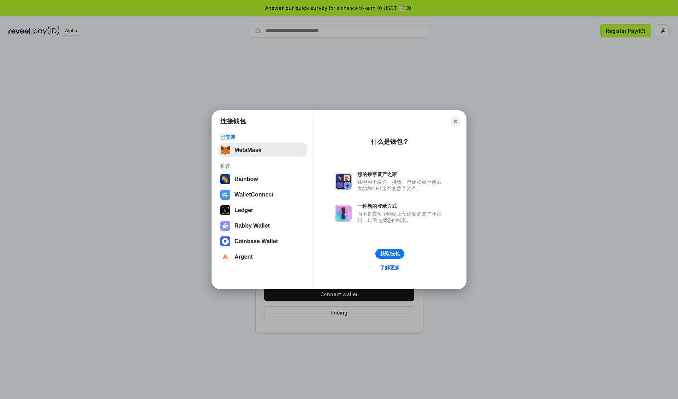 The image size is (678, 399). What do you see at coordinates (246, 179) in the screenshot?
I see `div: Rainbow` at bounding box center [246, 179].